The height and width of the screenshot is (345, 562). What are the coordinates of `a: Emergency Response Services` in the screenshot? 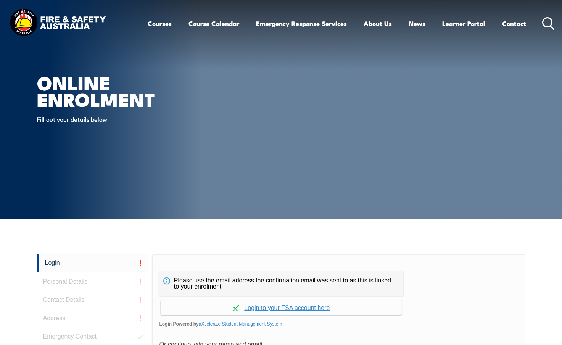 It's located at (302, 23).